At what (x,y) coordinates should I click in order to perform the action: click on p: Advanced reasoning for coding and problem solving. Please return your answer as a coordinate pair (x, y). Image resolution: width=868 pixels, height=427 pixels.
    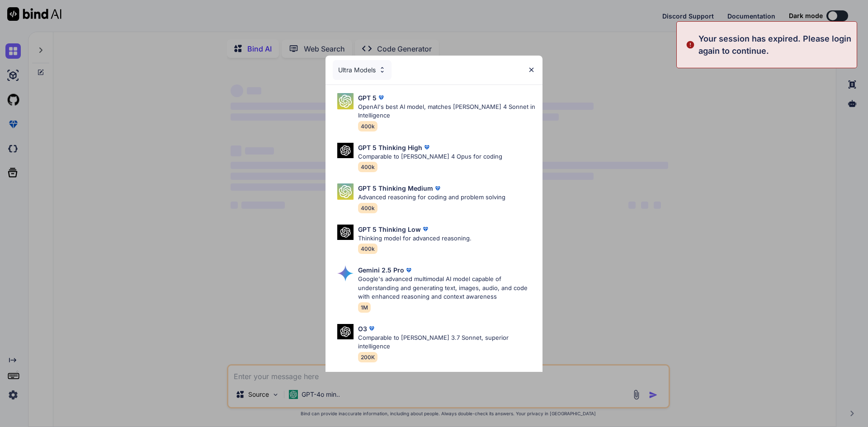
    Looking at the image, I should click on (432, 197).